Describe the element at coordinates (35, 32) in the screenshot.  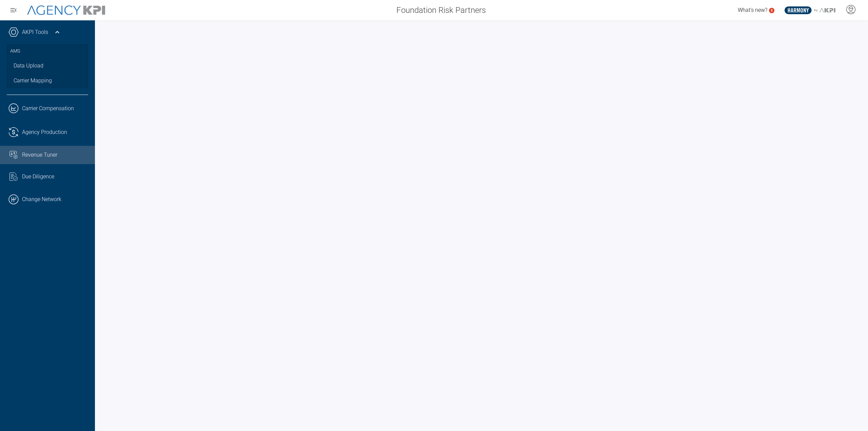
I see `a: AKPI Tools` at that location.